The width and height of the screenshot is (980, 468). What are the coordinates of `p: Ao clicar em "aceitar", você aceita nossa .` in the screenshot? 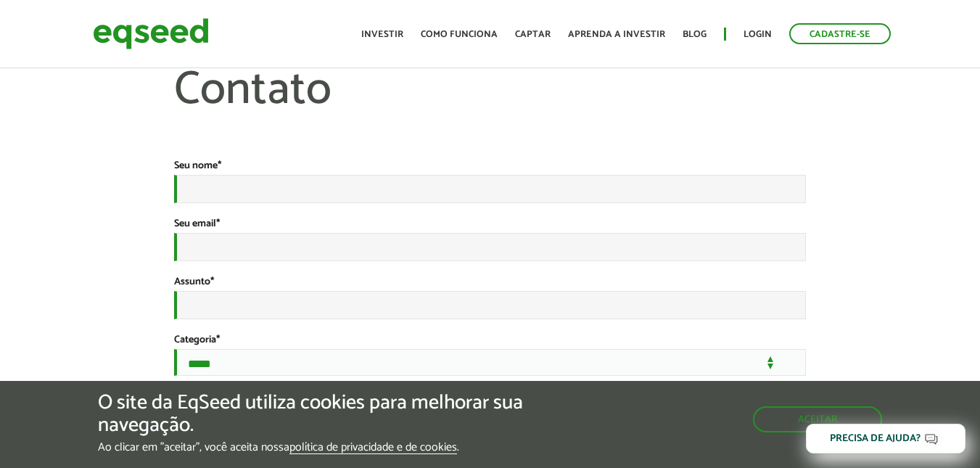 It's located at (333, 447).